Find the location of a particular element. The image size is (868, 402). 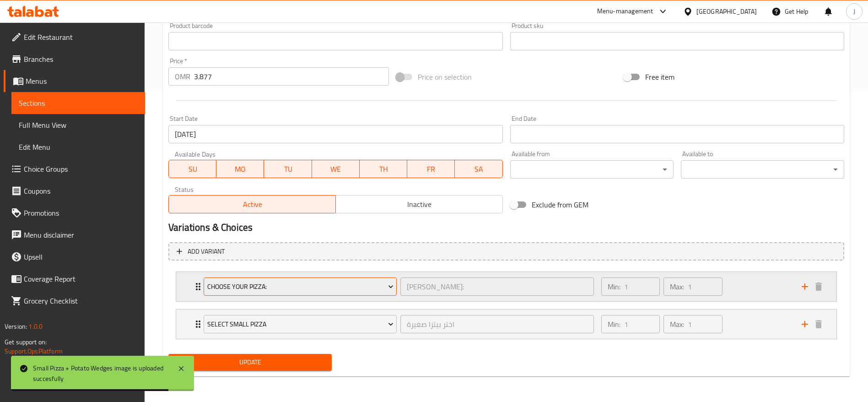

span: Select Small Pizza is located at coordinates (300, 324).